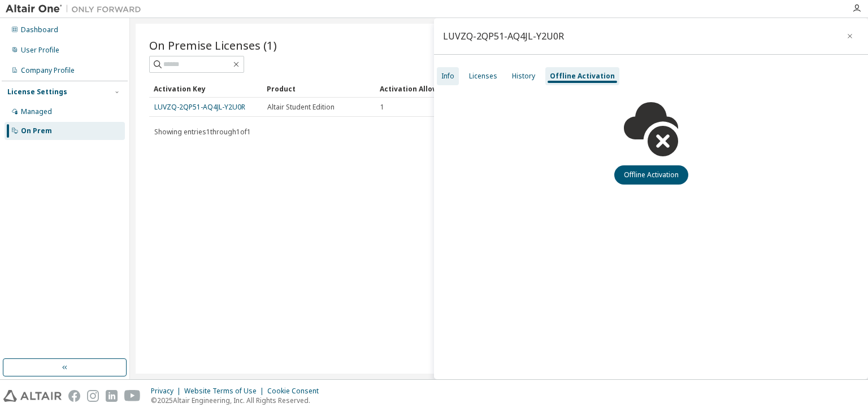 This screenshot has width=868, height=412. Describe the element at coordinates (213, 45) in the screenshot. I see `span: On Premise Licenses (1)` at that location.